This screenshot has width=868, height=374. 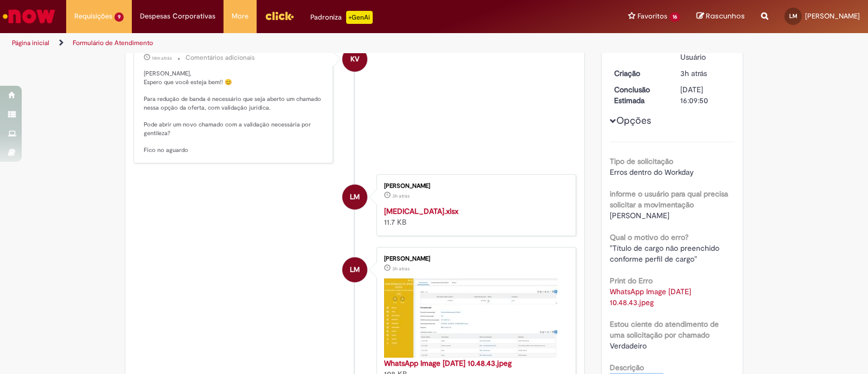 What do you see at coordinates (720, 16) in the screenshot?
I see `a: Rascunhos` at bounding box center [720, 16].